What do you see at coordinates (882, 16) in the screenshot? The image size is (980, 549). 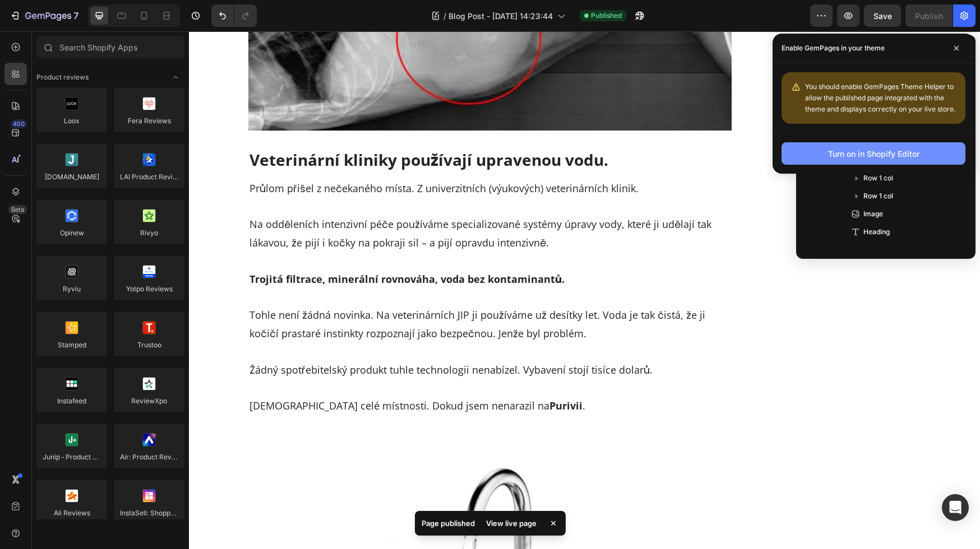 I see `button: Save` at bounding box center [882, 16].